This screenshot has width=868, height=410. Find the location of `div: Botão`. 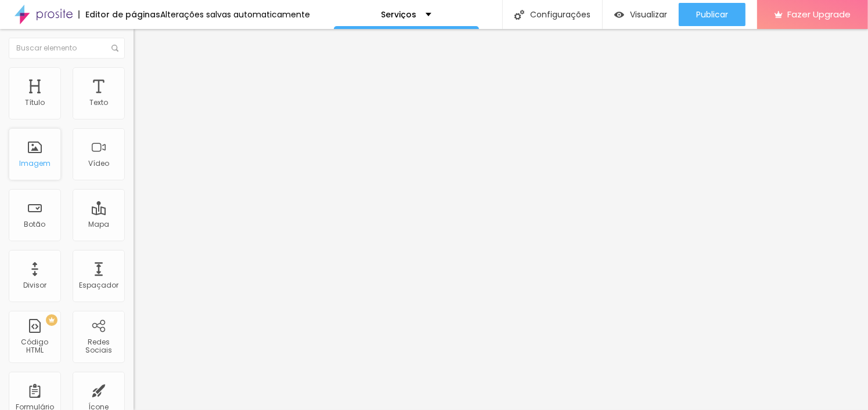

div: Botão is located at coordinates (35, 225).